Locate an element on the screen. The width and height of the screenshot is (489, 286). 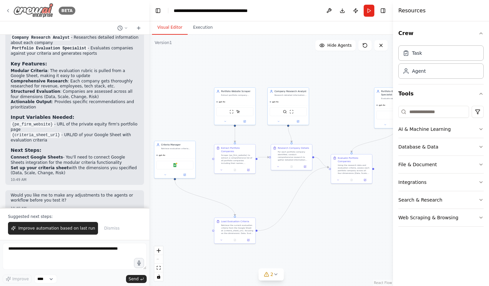
div: Retrieve the current evaluation criteria from the Google Sheet at {criteria_sheet_url}, focusing ... is located at coordinates (237, 229).